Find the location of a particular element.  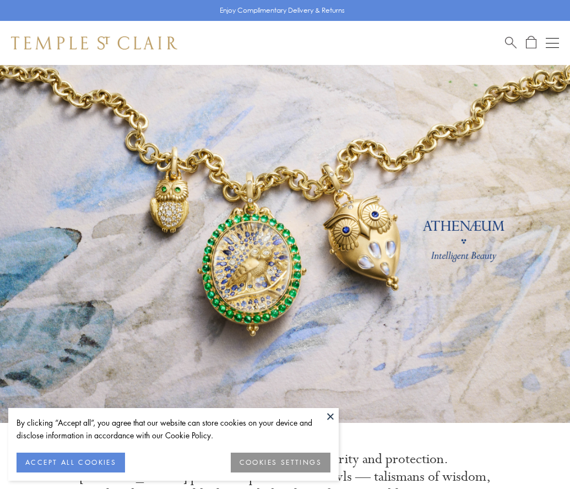

a: Search is located at coordinates (511, 42).